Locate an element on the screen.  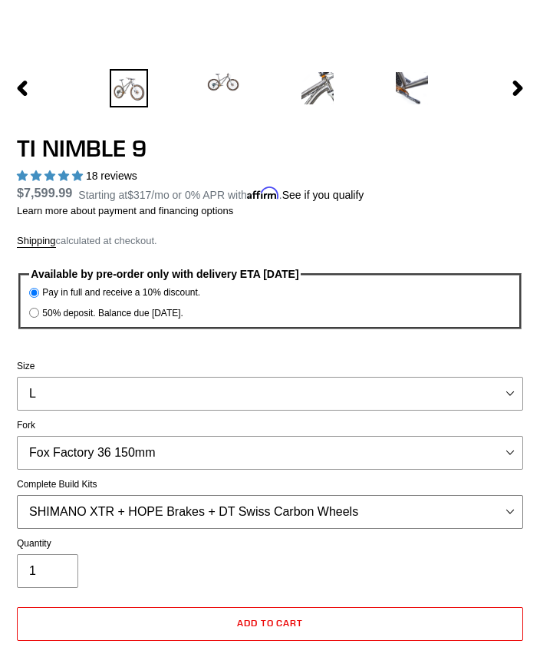
a: Shipping is located at coordinates (36, 241).